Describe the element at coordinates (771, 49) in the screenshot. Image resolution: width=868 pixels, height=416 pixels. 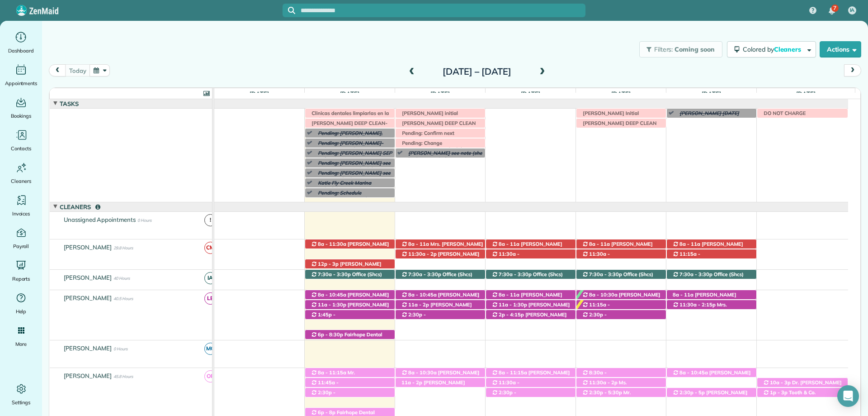
I see `button: Colored byCleaners` at that location.